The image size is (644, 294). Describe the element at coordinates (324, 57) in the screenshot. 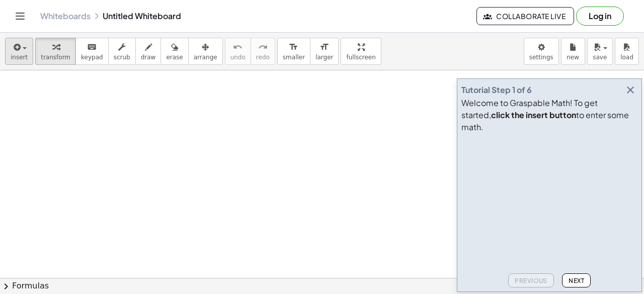

I see `span: larger` at that location.